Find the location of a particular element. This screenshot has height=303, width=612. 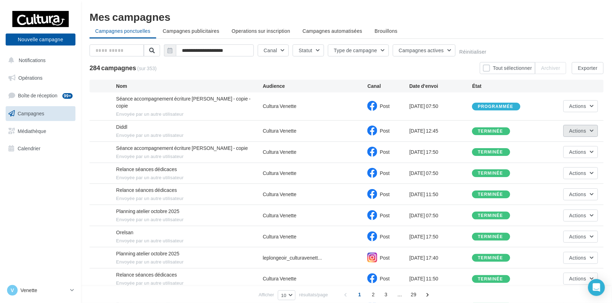

button: Notifications is located at coordinates (39, 60).